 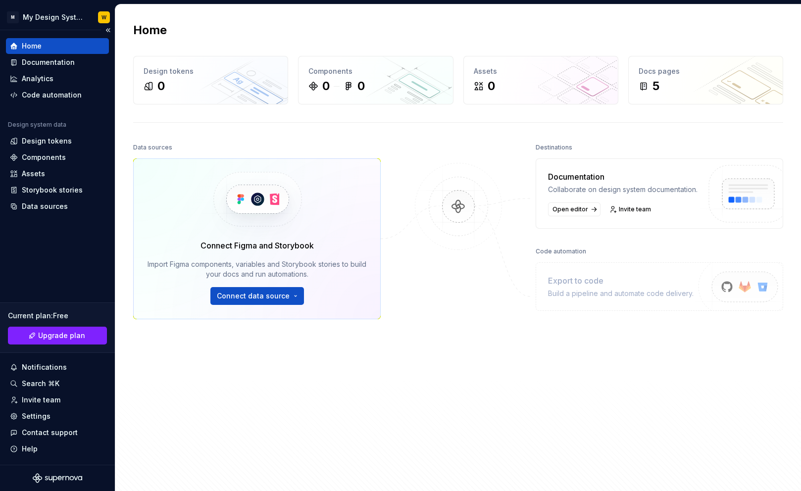 I want to click on button: Connect data source, so click(x=257, y=296).